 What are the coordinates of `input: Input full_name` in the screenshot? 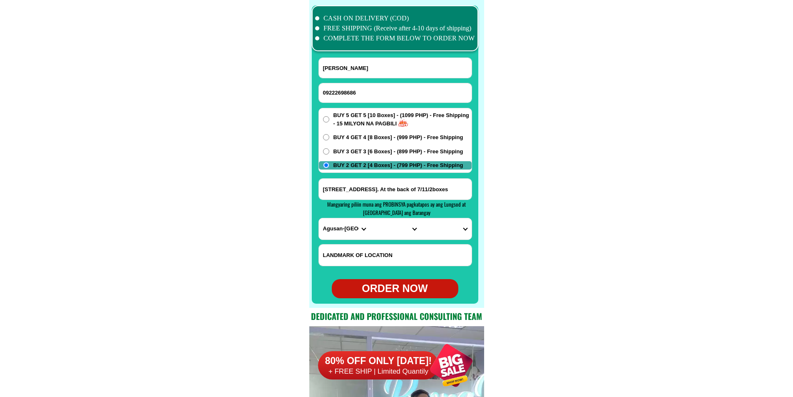 It's located at (395, 68).